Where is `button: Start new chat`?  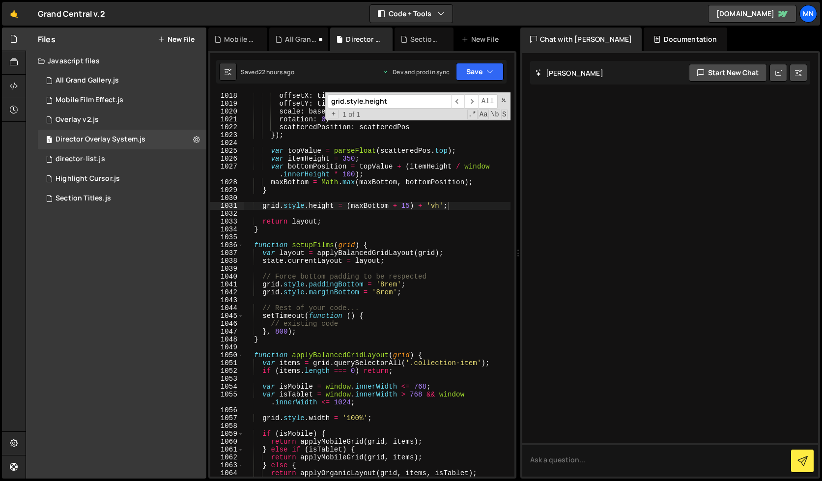 button: Start new chat is located at coordinates (727, 73).